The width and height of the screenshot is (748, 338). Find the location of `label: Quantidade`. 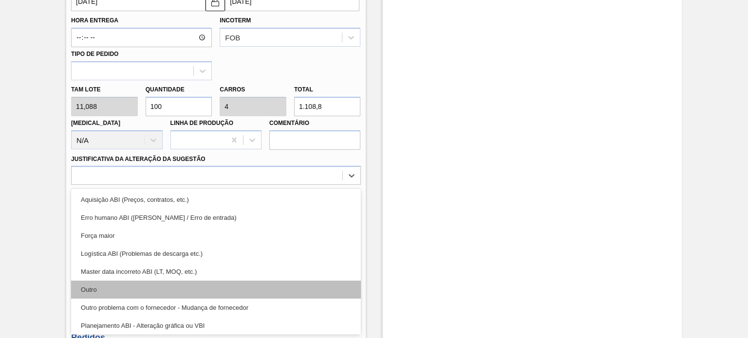

label: Quantidade is located at coordinates (165, 90).